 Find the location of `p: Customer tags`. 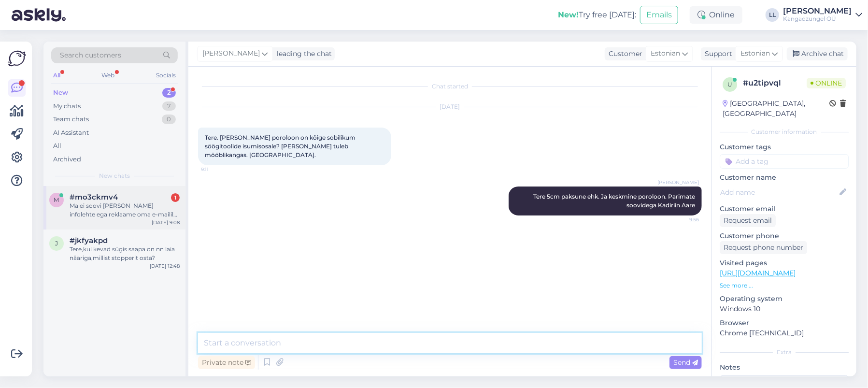

p: Customer tags is located at coordinates (784, 147).